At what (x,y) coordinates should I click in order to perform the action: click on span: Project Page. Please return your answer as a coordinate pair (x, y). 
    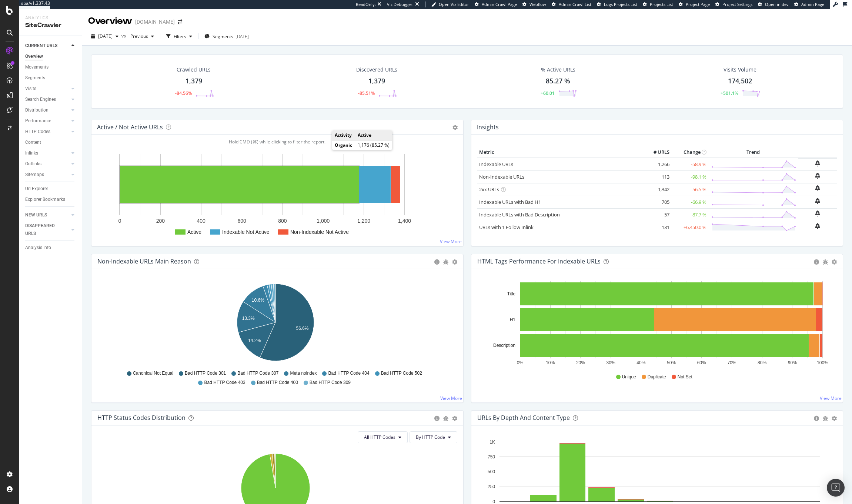
    Looking at the image, I should click on (698, 4).